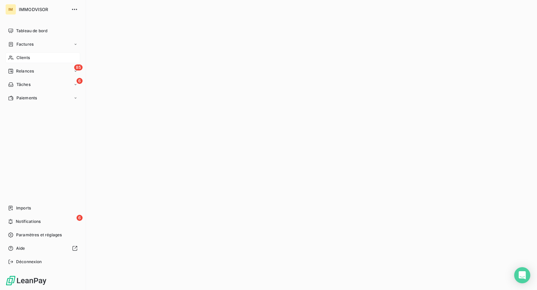 This screenshot has width=537, height=290. I want to click on span: Notifications, so click(28, 222).